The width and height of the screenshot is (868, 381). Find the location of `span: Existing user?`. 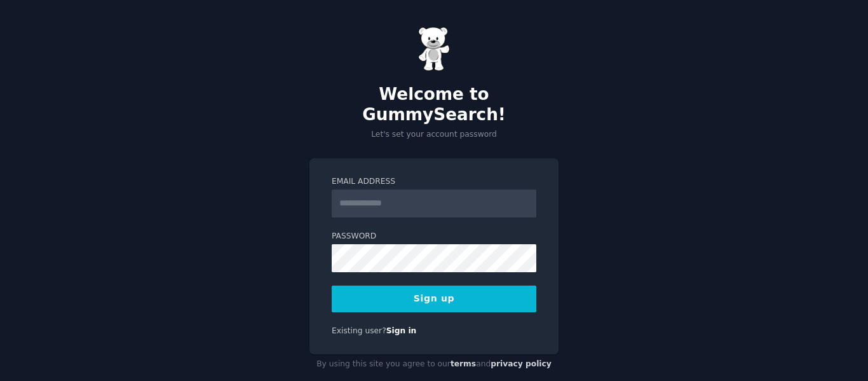

span: Existing user? is located at coordinates (359, 331).